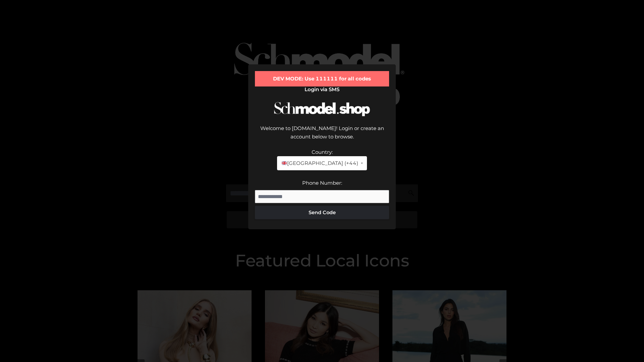 The image size is (644, 362). I want to click on button: Send Code, so click(322, 213).